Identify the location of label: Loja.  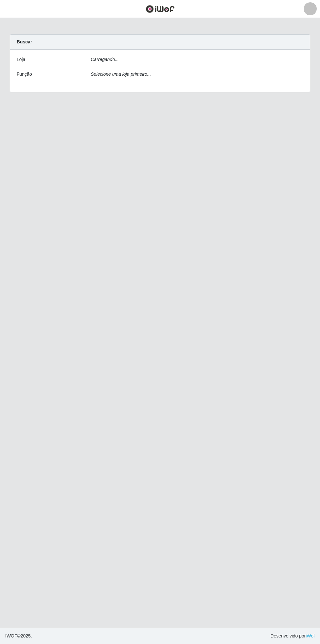
(21, 60).